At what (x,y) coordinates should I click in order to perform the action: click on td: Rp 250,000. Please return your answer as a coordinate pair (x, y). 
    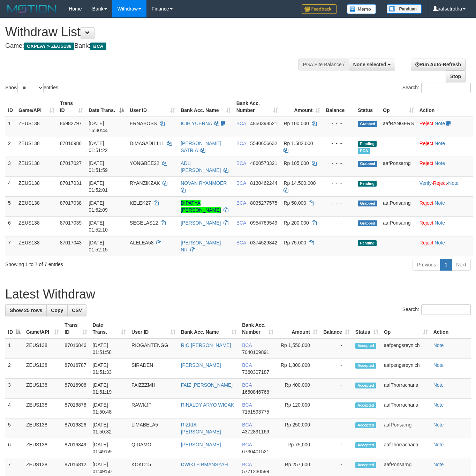
    Looking at the image, I should click on (298, 428).